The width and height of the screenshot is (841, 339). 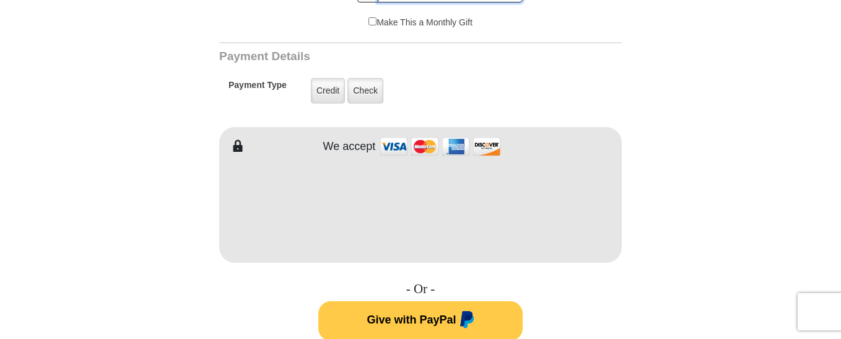 I want to click on input: Make This a Monthly Gift, so click(x=372, y=21).